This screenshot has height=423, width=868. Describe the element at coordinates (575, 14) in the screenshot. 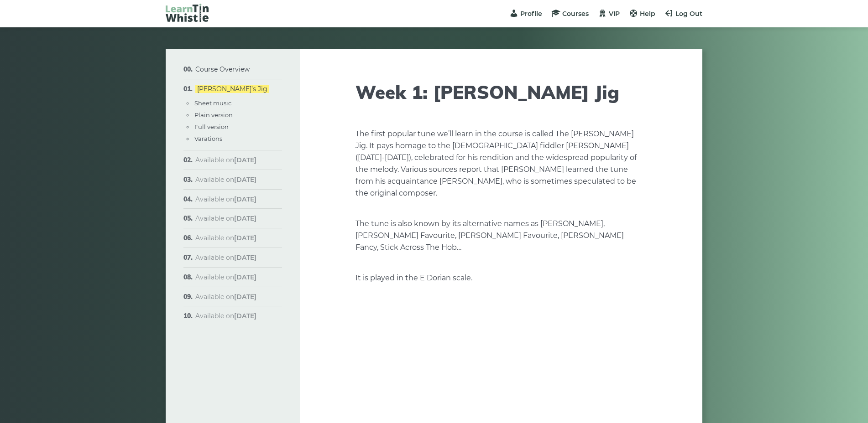

I see `span: Courses` at that location.